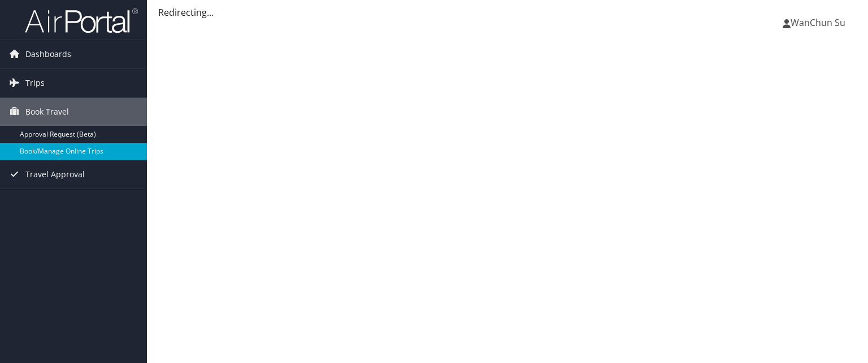 Image resolution: width=868 pixels, height=363 pixels. What do you see at coordinates (820, 22) in the screenshot?
I see `a: WanChun Su` at bounding box center [820, 22].